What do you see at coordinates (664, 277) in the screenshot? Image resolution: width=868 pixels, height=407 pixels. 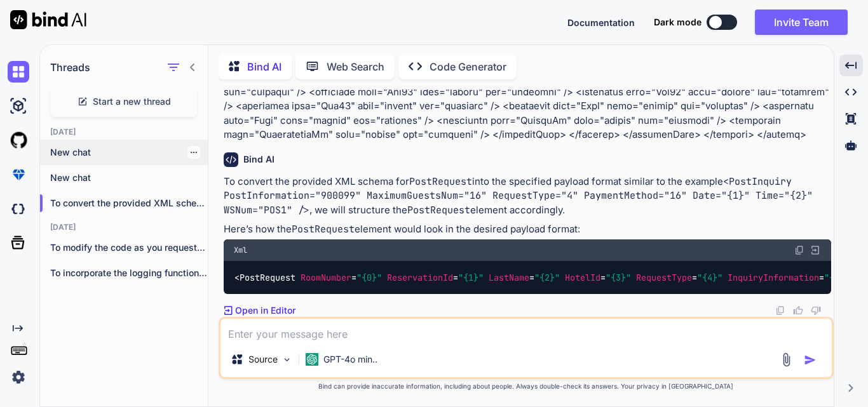 I see `span: RequestType` at bounding box center [664, 277].